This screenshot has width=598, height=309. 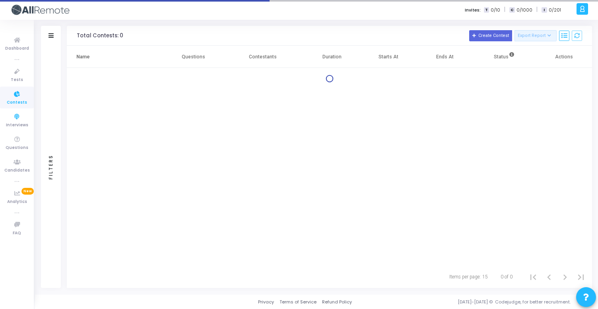 What do you see at coordinates (17, 170) in the screenshot?
I see `span: Candidates` at bounding box center [17, 170].